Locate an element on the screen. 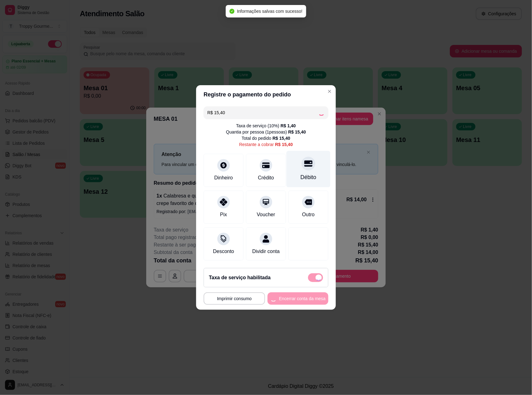 The height and width of the screenshot is (395, 532). div: Taxa de serviço ( 10 %) is located at coordinates (266, 126).